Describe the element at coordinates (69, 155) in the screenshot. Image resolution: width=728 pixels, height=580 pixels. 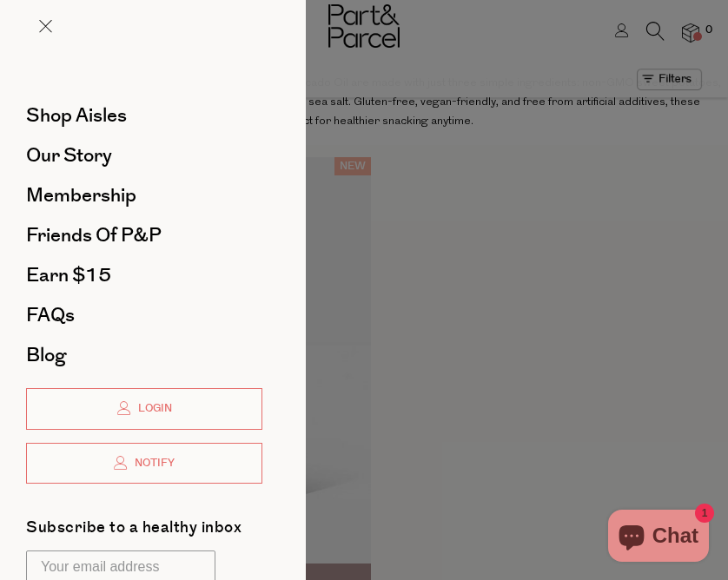
I see `span: Our Story` at that location.